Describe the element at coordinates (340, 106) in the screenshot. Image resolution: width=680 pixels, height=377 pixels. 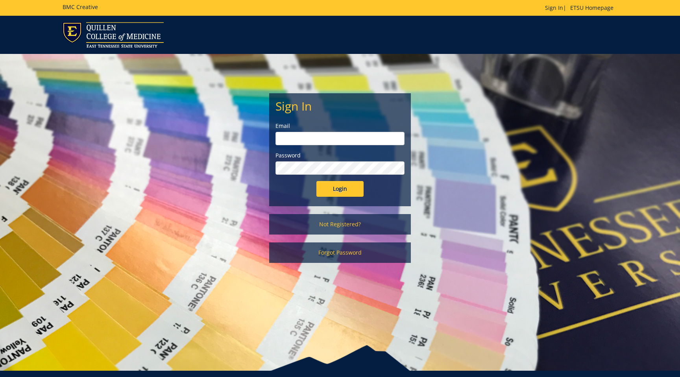
I see `h2: Sign In` at that location.